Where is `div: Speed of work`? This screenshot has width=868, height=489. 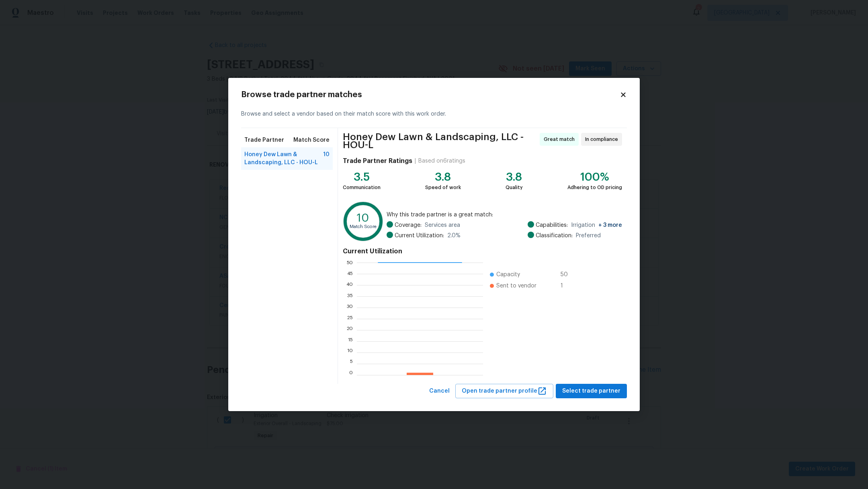 div: Speed of work is located at coordinates (443, 188).